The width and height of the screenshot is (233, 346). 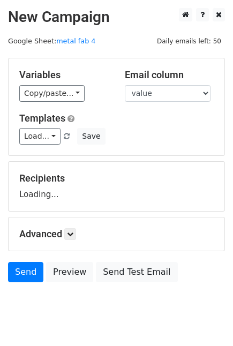 What do you see at coordinates (116, 17) in the screenshot?
I see `h2: New Campaign` at bounding box center [116, 17].